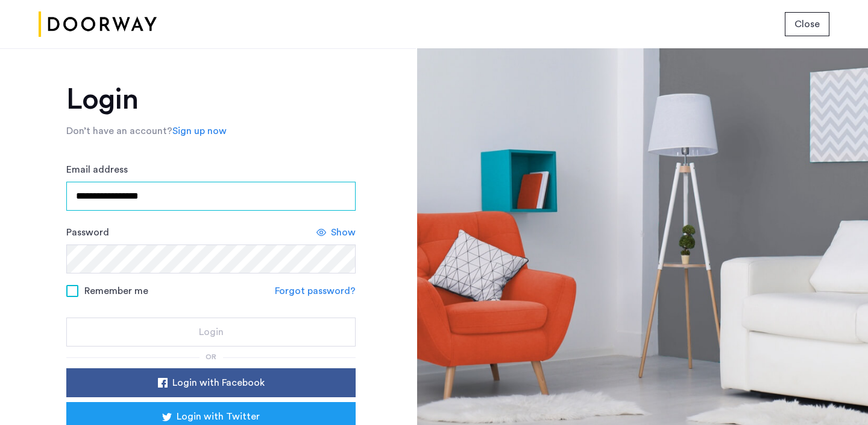  I want to click on img: logo, so click(97, 24).